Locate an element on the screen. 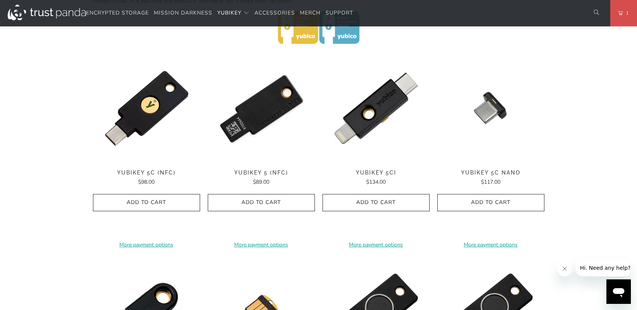  img: YubiKey 5 (NFC) - Trust Panda is located at coordinates (261, 108).